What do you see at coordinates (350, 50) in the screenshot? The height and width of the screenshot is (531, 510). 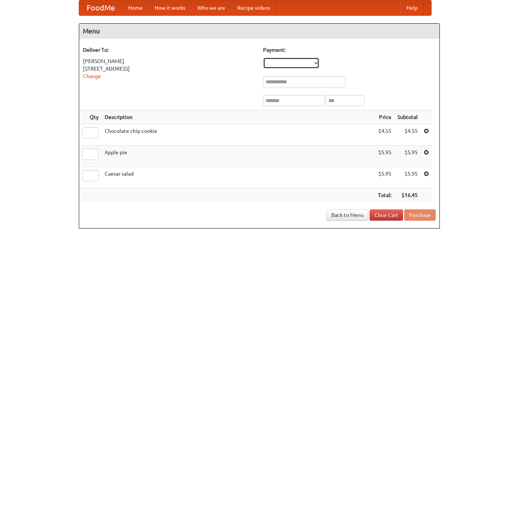 I see `h5: Payment:` at bounding box center [350, 50].